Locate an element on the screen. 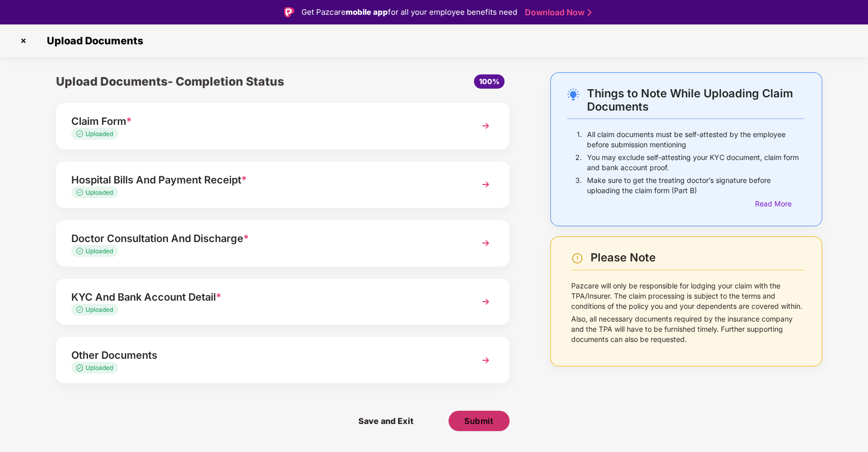 The height and width of the screenshot is (452, 868). p: You may exclude self-attesting your KYC document, claim form and bank account proof. is located at coordinates (696, 162).